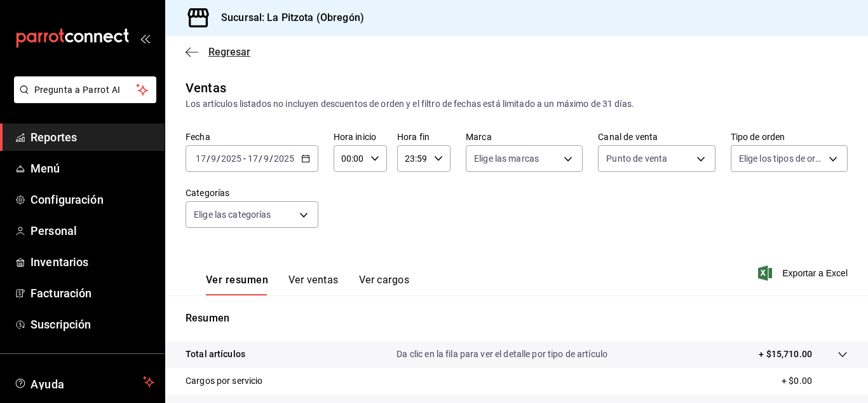 The height and width of the screenshot is (403, 868). Describe the element at coordinates (385, 284) in the screenshot. I see `button: Ver cargos` at that location.